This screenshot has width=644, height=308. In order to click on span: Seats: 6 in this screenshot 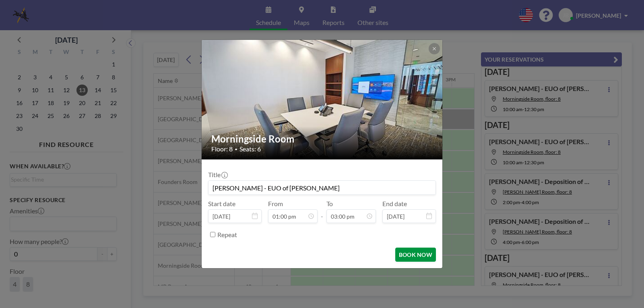, I will do `click(250, 149)`.